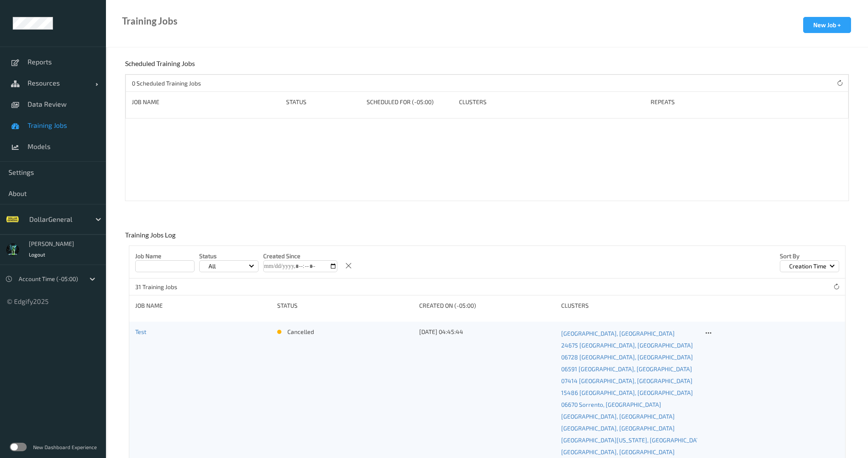 The image size is (868, 458). What do you see at coordinates (345, 305) in the screenshot?
I see `div: status` at bounding box center [345, 305].